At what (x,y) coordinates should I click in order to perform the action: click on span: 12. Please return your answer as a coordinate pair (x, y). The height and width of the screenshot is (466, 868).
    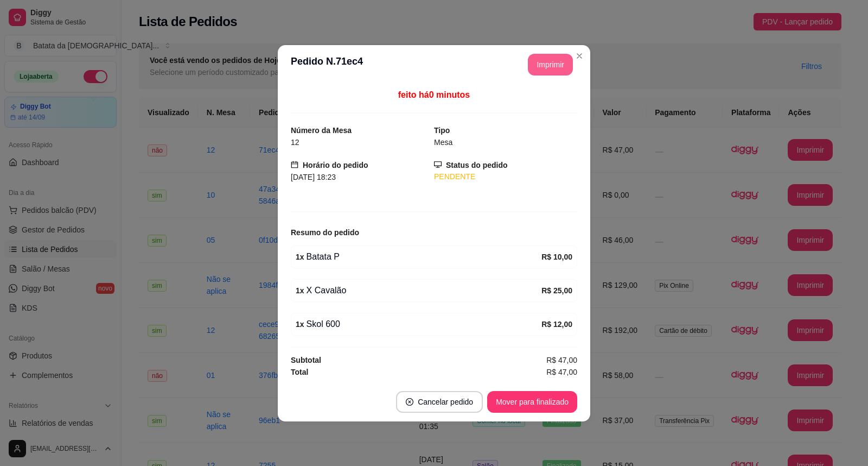
    Looking at the image, I should click on (295, 142).